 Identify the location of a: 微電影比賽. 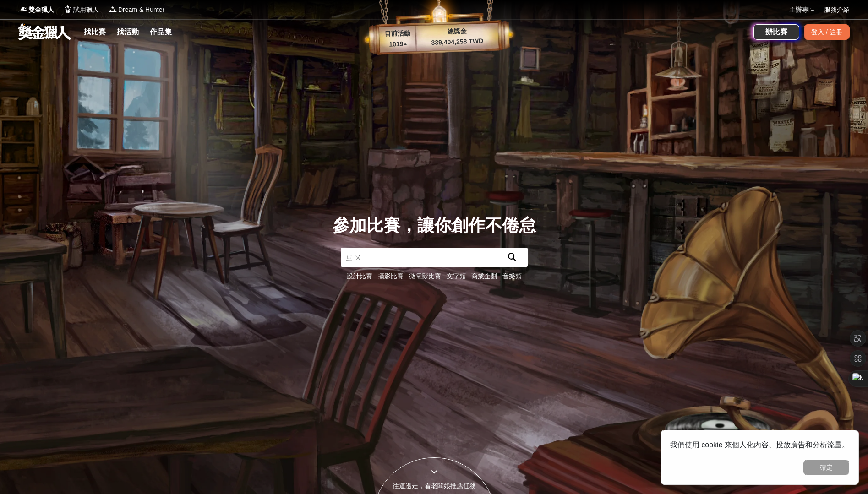
(425, 276).